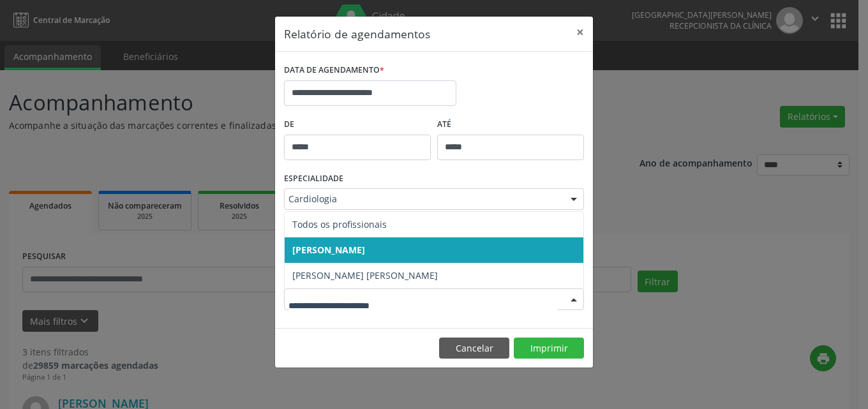 The height and width of the screenshot is (409, 868). Describe the element at coordinates (423, 199) in the screenshot. I see `span: Cardiologia` at that location.